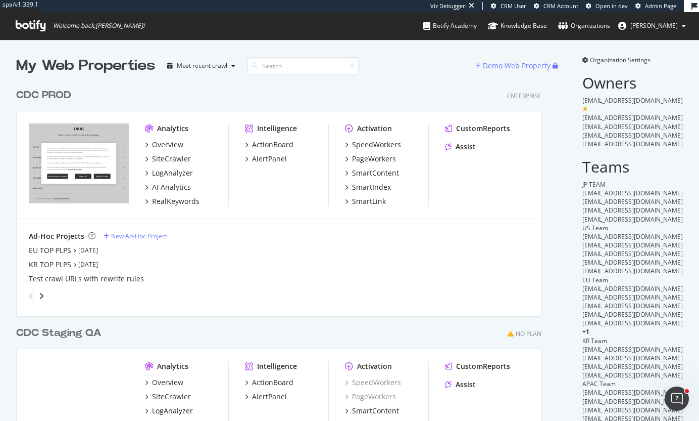 This screenshot has width=699, height=421. What do you see at coordinates (514, 6) in the screenshot?
I see `span: CRM User` at bounding box center [514, 6].